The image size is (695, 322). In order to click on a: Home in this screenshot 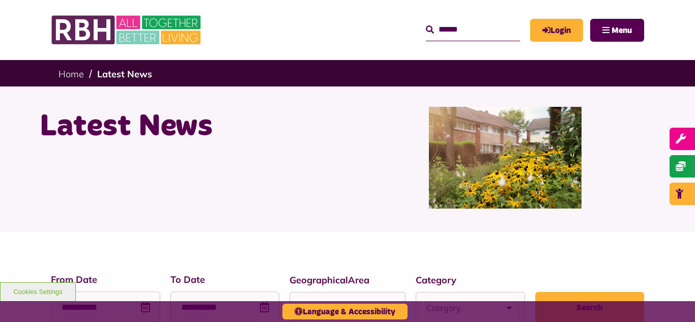, I will do `click(71, 74)`.